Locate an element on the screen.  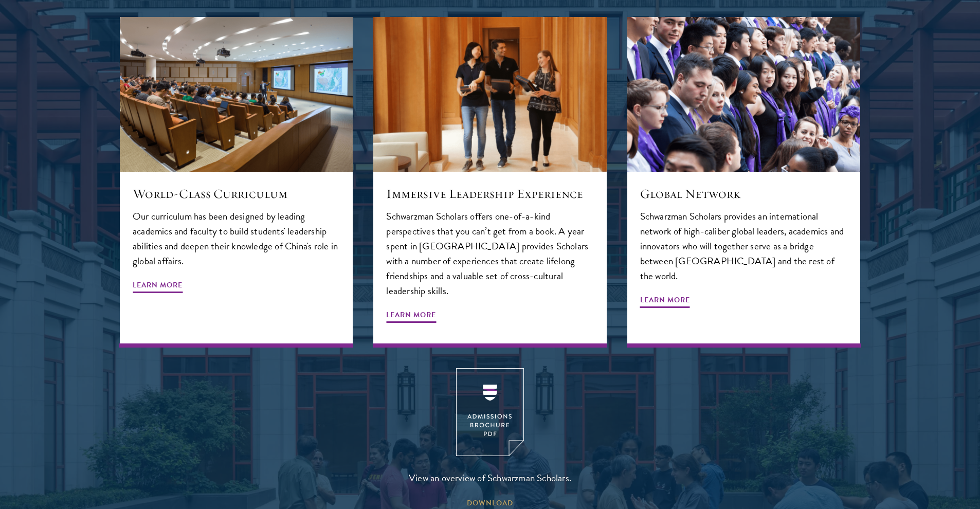
a: Global Network Schwarzman Scholars provides an international network of high-caliber global leade... is located at coordinates (743, 182).